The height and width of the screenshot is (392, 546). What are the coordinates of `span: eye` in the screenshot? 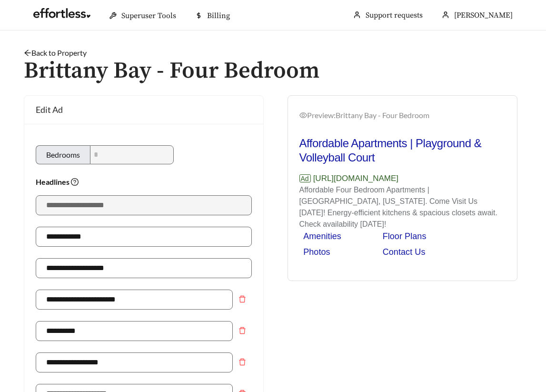 It's located at (304, 115).